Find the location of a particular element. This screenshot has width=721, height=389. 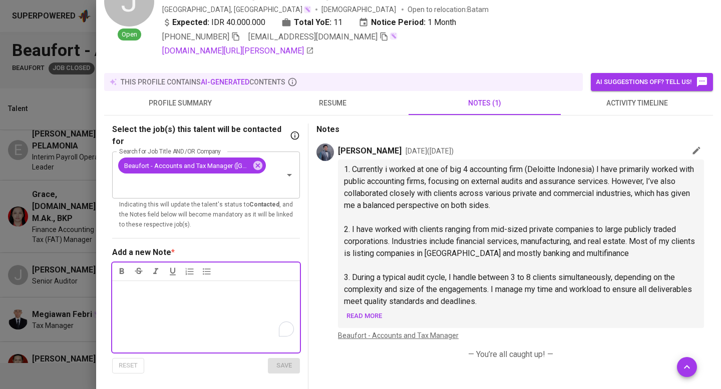

a: Beaufort - Accounts and Tax Manager is located at coordinates (398, 336).